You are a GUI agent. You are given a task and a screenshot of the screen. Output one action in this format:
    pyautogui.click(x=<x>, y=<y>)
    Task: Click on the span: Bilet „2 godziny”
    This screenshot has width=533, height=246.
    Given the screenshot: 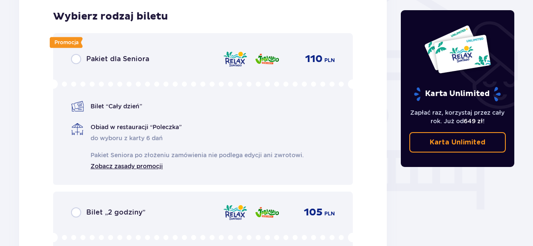 What is the action you would take?
    pyautogui.click(x=116, y=213)
    